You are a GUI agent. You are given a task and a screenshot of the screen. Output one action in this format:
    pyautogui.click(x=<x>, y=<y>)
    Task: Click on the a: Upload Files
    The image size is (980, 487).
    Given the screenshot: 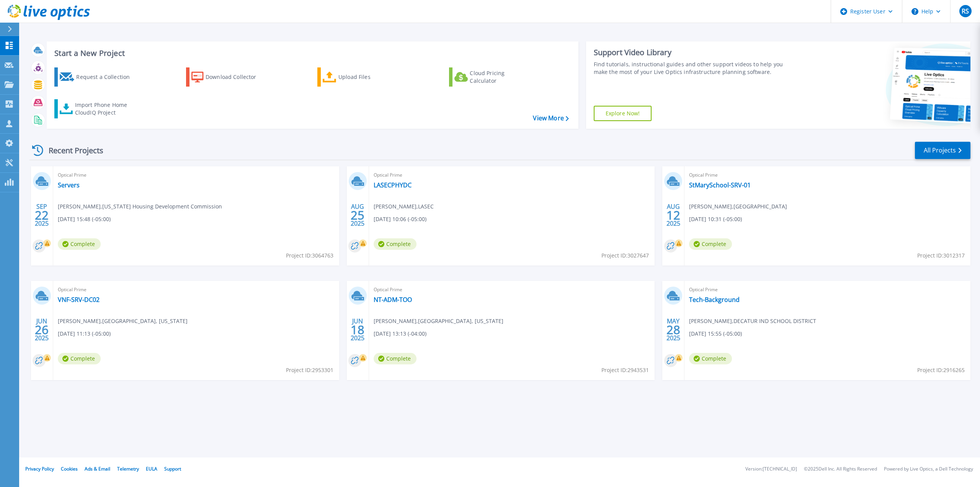 What is the action you would take?
    pyautogui.click(x=360, y=77)
    